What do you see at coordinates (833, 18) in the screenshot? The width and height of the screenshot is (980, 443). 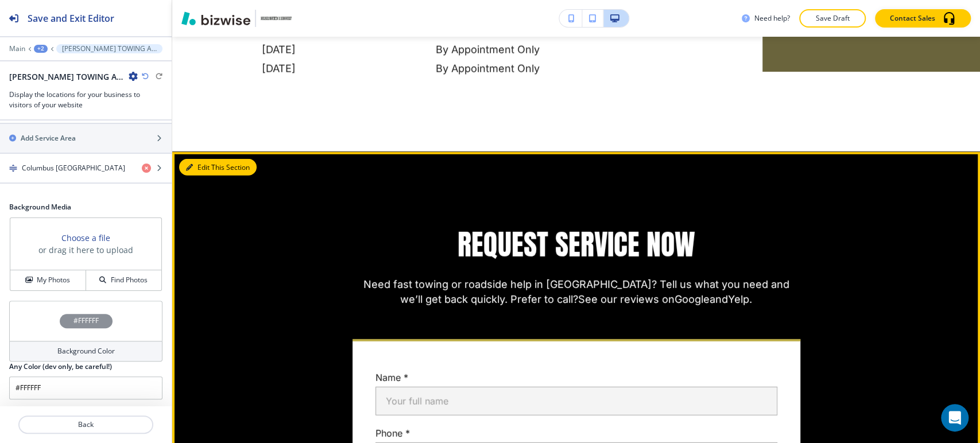 I see `p: Save Draft` at bounding box center [833, 18].